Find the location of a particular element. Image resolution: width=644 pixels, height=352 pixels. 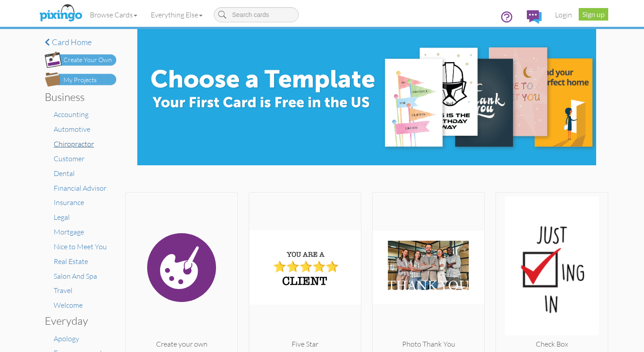

div: Check Box is located at coordinates (552, 344).